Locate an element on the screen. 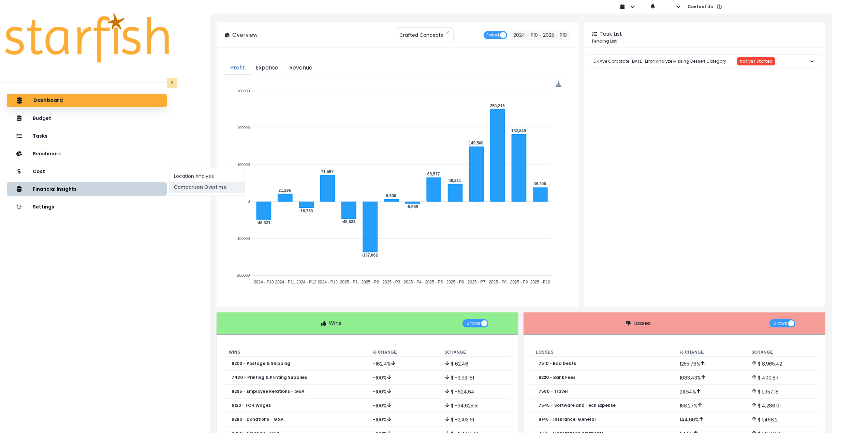 Image resolution: width=868 pixels, height=433 pixels. tspan: 2025 - P5 is located at coordinates (434, 283).